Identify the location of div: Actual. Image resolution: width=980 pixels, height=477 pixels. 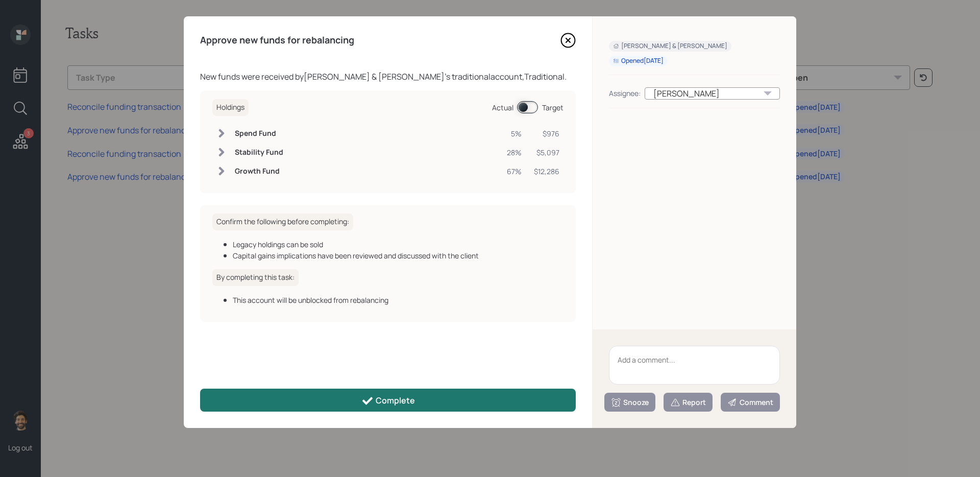
(503, 107).